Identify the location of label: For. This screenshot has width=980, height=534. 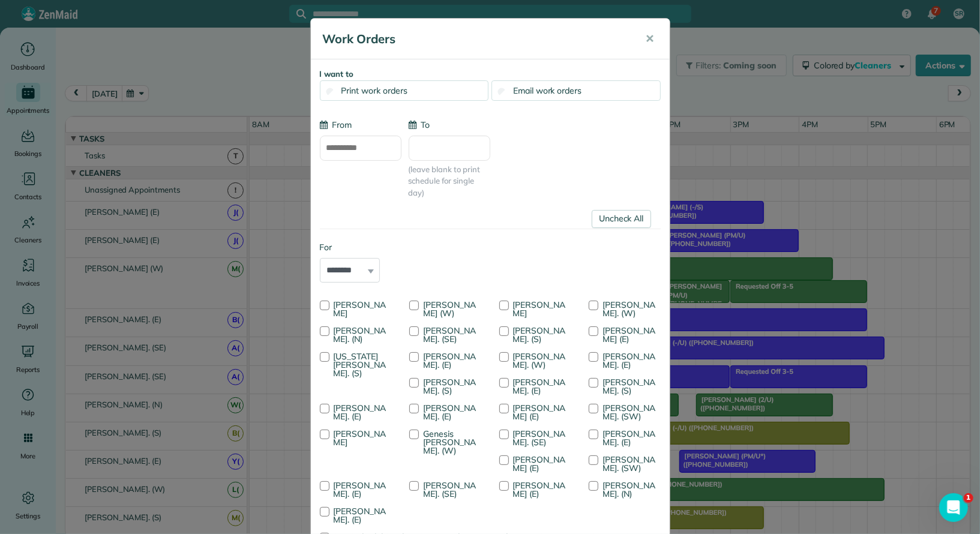
(350, 247).